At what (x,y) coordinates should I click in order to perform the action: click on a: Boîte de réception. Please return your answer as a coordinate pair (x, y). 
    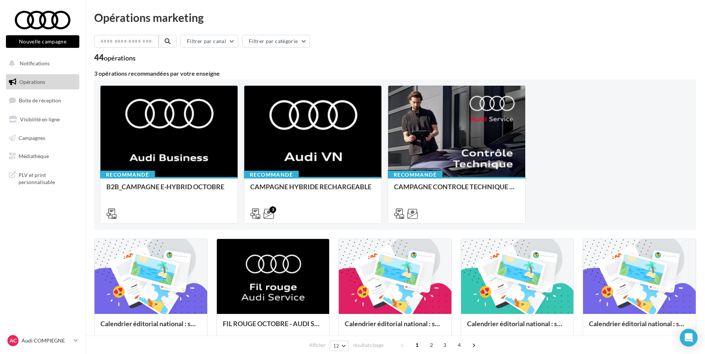
    Looking at the image, I should click on (43, 100).